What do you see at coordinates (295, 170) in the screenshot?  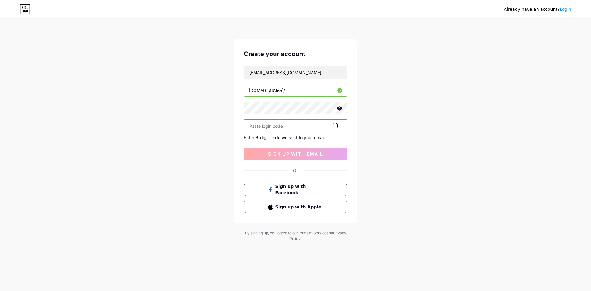 I see `div: Or` at bounding box center [295, 170].